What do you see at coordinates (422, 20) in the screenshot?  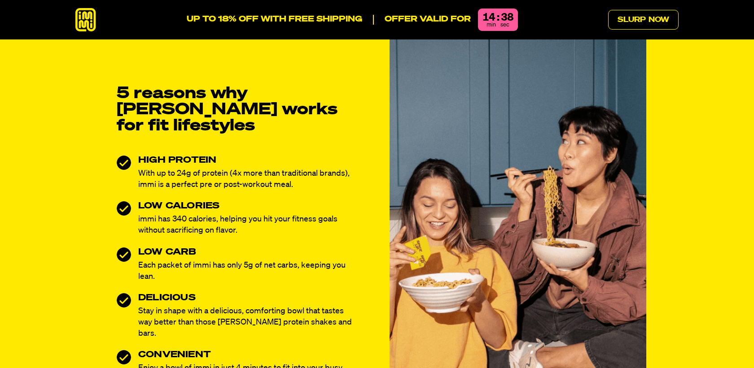 I see `p: Offer valid for` at bounding box center [422, 20].